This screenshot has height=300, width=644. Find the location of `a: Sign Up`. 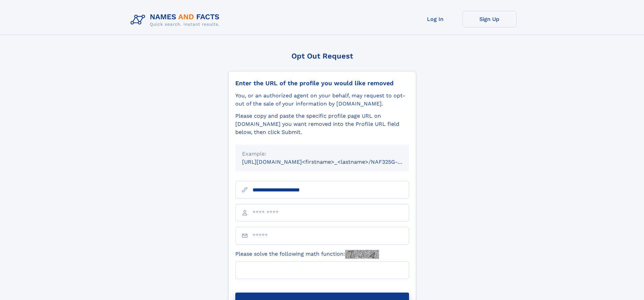

a: Sign Up is located at coordinates (490, 19).